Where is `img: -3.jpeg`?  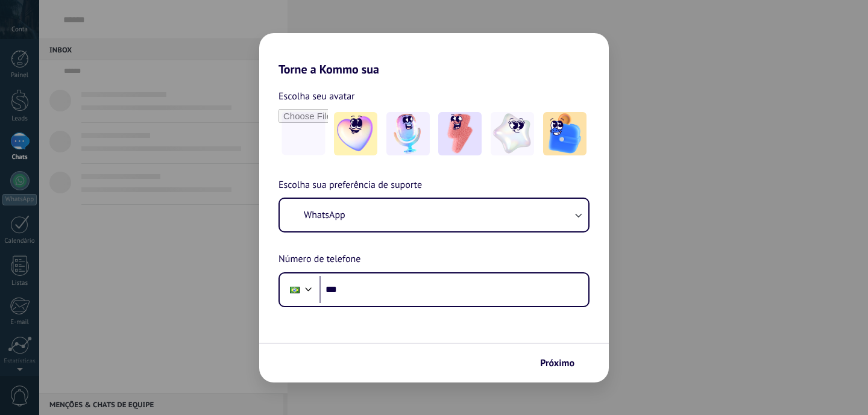
img: -3.jpeg is located at coordinates (460, 134).